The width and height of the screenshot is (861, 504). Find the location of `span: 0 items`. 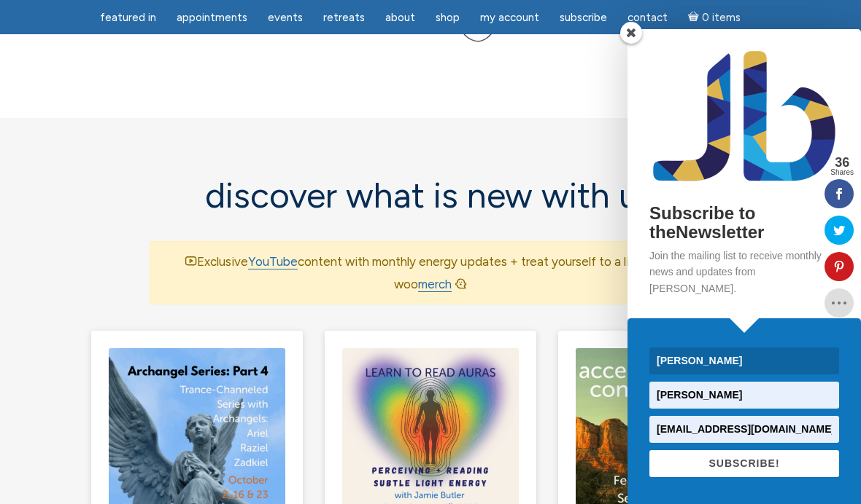

span: 0 items is located at coordinates (721, 17).